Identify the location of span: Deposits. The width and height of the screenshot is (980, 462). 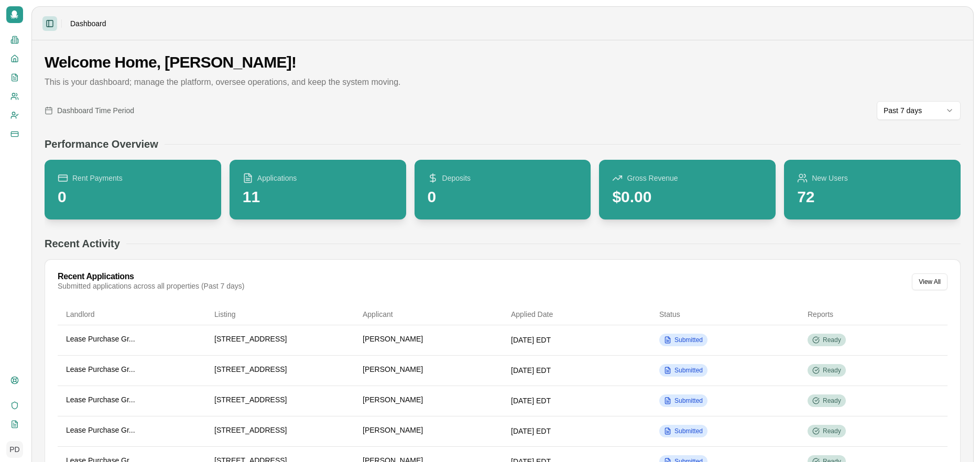
(456, 178).